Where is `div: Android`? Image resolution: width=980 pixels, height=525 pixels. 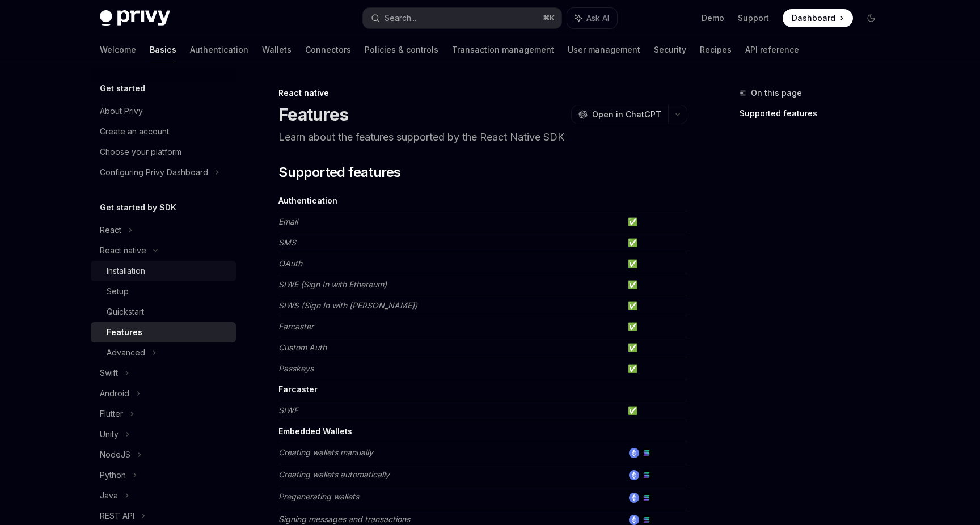
div: Android is located at coordinates (115, 393).